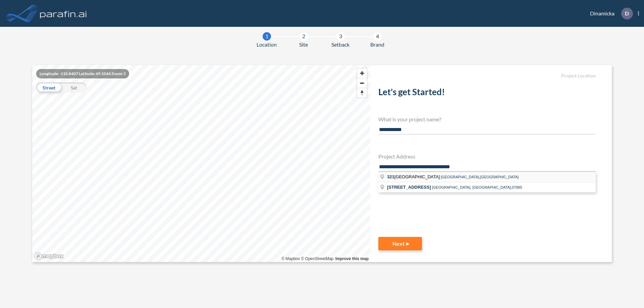 This screenshot has width=644, height=308. What do you see at coordinates (362, 93) in the screenshot?
I see `span: Reset bearing to north` at bounding box center [362, 93].